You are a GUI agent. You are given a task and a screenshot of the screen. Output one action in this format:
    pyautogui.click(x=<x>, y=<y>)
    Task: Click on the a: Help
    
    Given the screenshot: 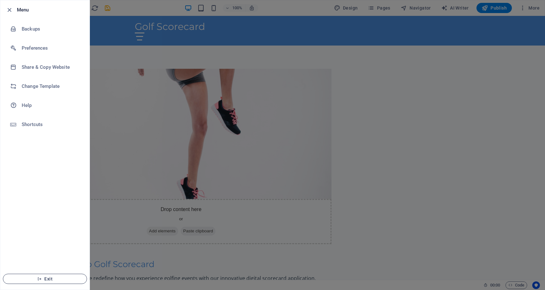 What is the action you would take?
    pyautogui.click(x=45, y=106)
    